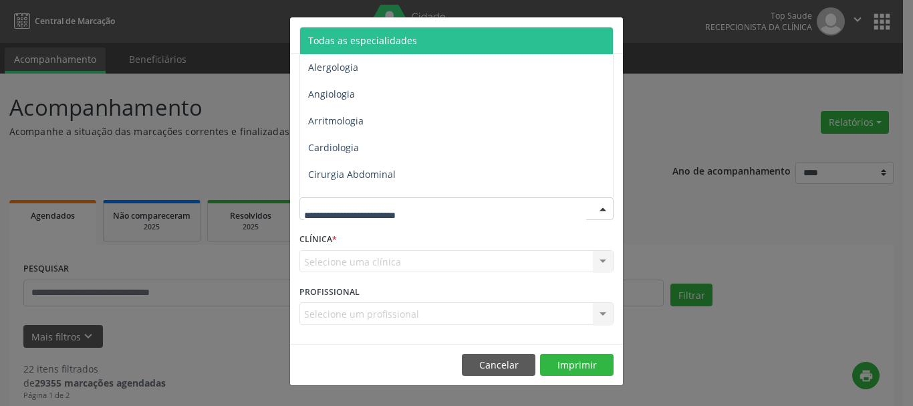 The image size is (913, 406). What do you see at coordinates (334, 147) in the screenshot?
I see `span: Cardiologia` at bounding box center [334, 147].